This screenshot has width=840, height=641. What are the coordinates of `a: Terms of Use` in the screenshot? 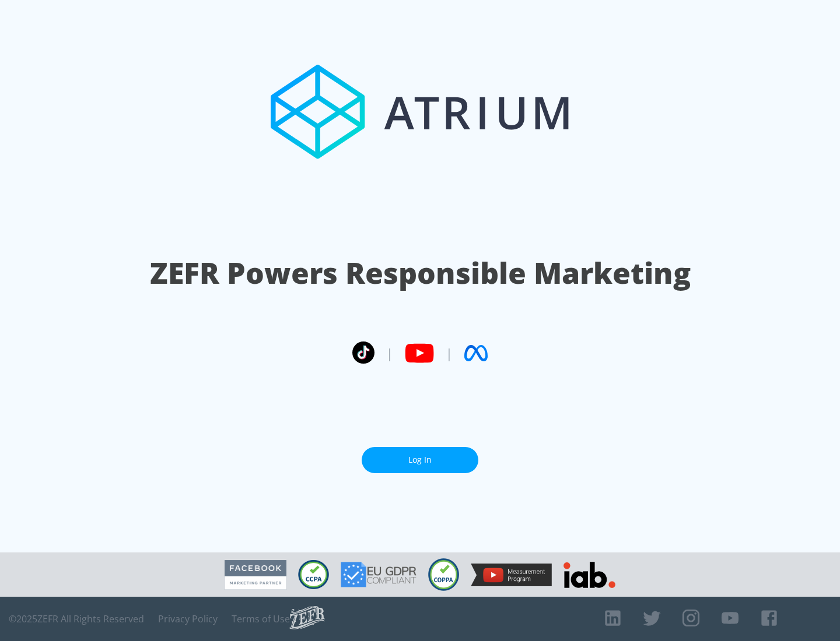 It's located at (261, 619).